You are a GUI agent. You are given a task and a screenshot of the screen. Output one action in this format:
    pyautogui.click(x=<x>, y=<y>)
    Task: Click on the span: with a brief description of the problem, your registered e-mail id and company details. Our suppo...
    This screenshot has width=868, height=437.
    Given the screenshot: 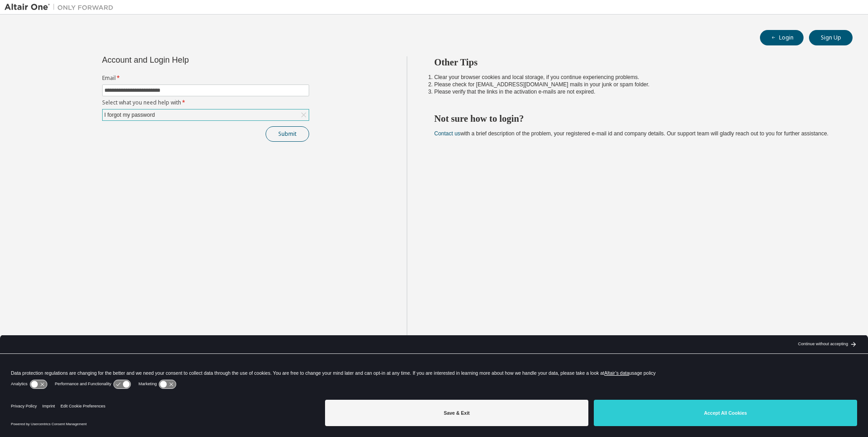 What is the action you would take?
    pyautogui.click(x=631, y=133)
    